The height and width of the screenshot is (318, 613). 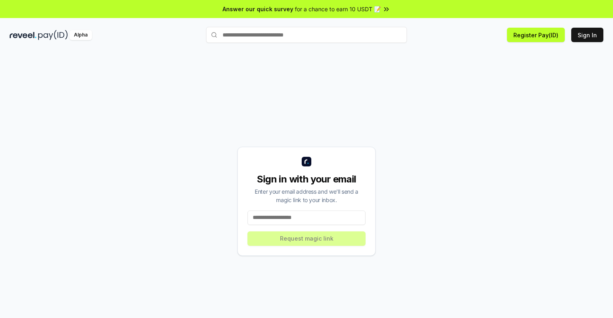 What do you see at coordinates (306, 179) in the screenshot?
I see `div: Sign in with your email` at bounding box center [306, 179].